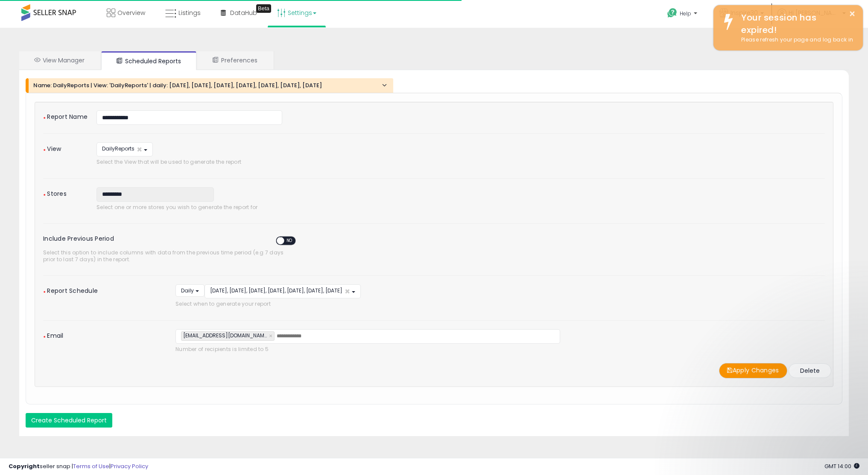  Describe the element at coordinates (91, 465) in the screenshot. I see `a: Terms of Use` at that location.